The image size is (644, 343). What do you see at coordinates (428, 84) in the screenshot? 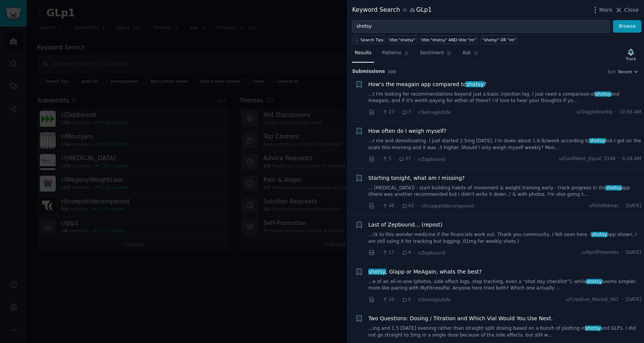
I see `span: How's the meagain app compared to ?` at bounding box center [428, 84].